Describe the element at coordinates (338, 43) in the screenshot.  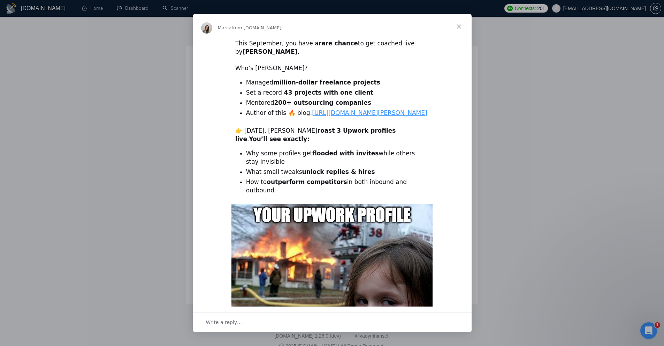
I see `b: rare chance` at that location.